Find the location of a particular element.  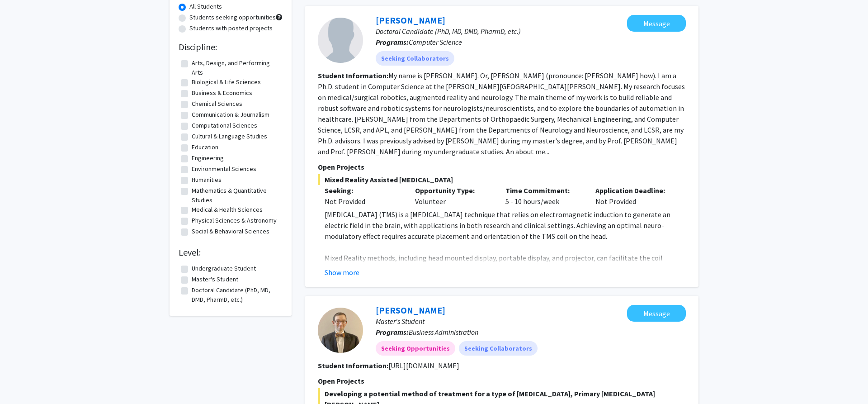

button: Message Andrew Michaelson is located at coordinates (656, 313).